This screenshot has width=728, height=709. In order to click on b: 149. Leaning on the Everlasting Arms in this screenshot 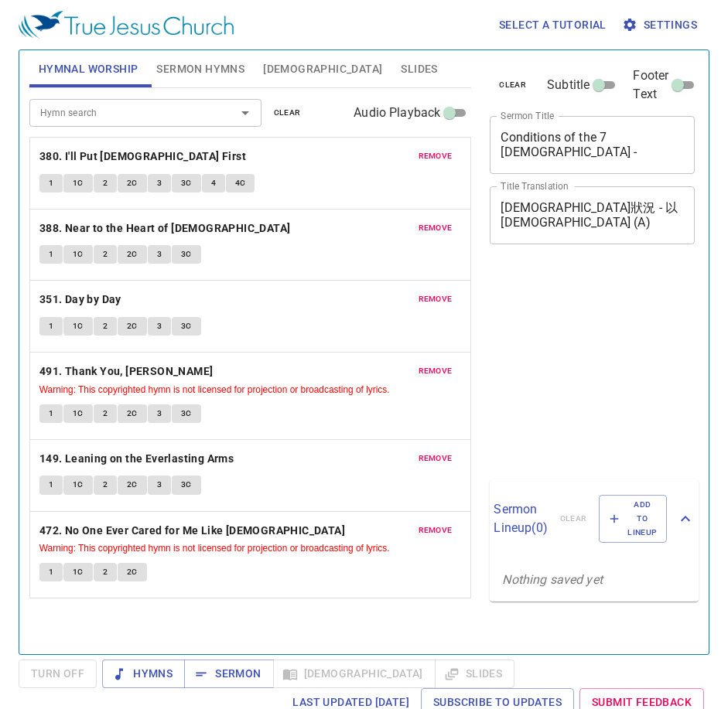, I will do `click(136, 459)`.